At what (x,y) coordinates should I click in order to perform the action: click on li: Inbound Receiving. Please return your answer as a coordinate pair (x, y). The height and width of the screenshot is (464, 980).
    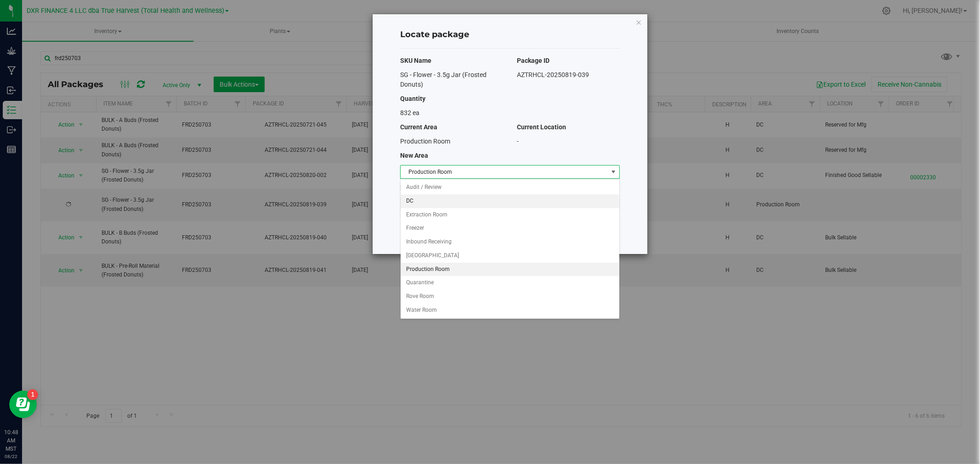
    Looking at the image, I should click on (510, 242).